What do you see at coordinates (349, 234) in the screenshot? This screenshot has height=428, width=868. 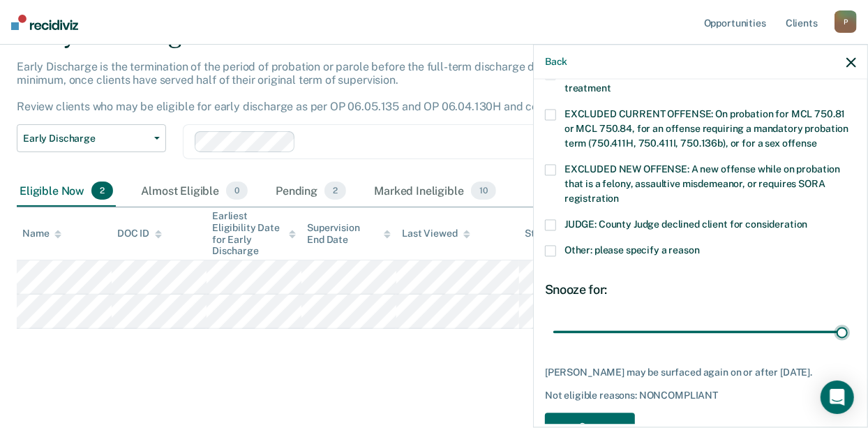 I see `div: Supervision End Date` at bounding box center [349, 234].